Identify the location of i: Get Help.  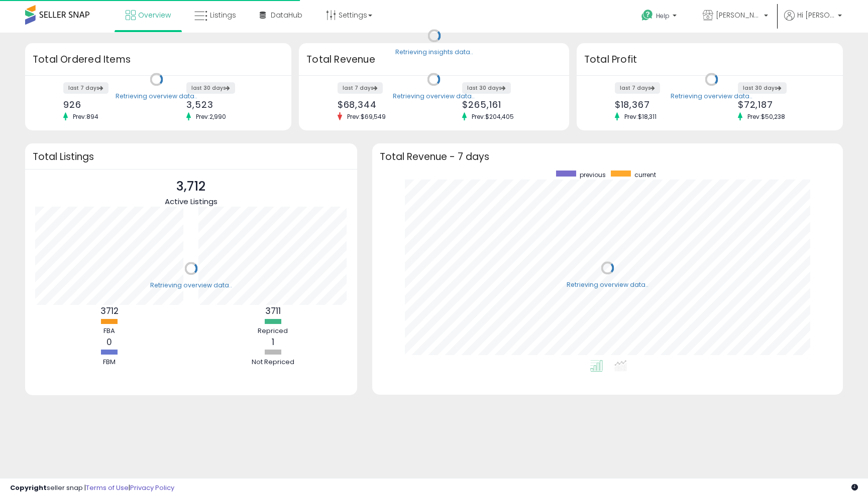
(647, 15).